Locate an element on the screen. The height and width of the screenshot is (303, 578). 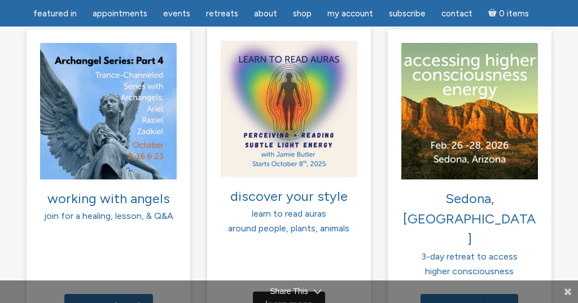
a: Retreats is located at coordinates (222, 14).